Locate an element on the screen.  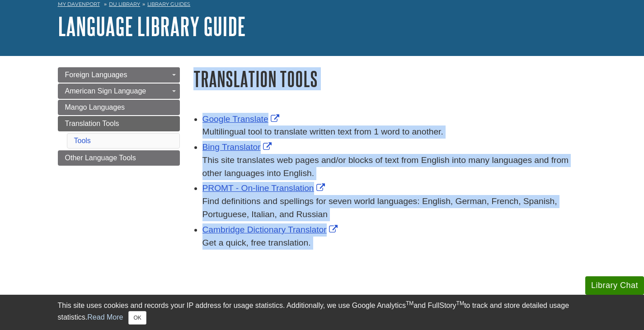
a: Other Language Tools is located at coordinates (119, 158).